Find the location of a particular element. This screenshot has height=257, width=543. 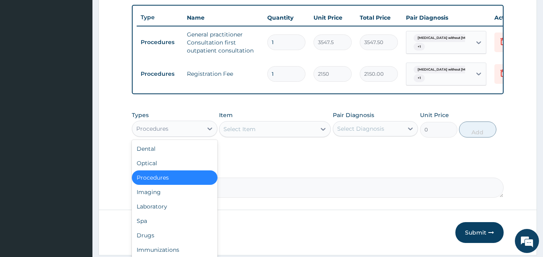

label: Unit Price is located at coordinates (434, 115).